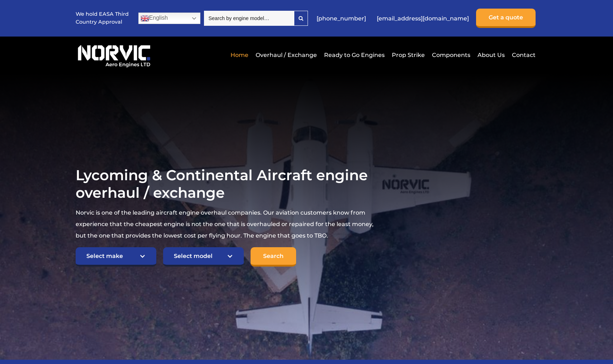  I want to click on a: Components, so click(451, 55).